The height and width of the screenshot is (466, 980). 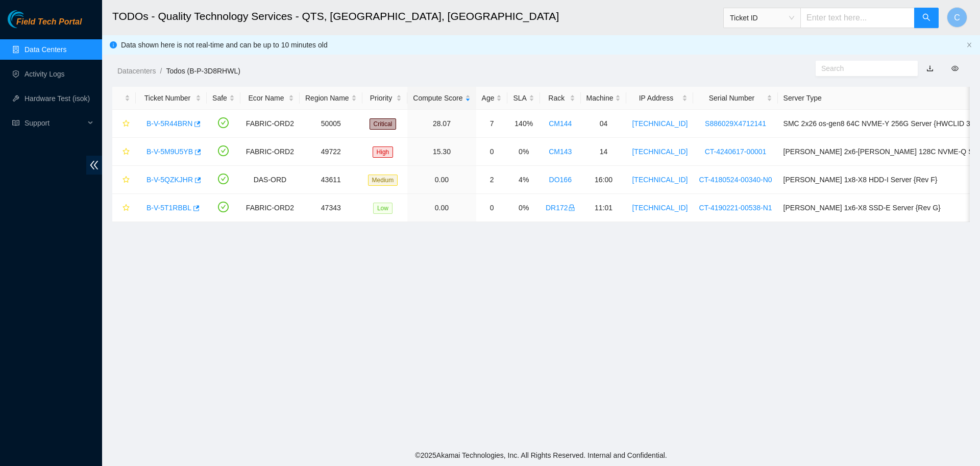 What do you see at coordinates (16, 123) in the screenshot?
I see `span: read` at bounding box center [16, 123].